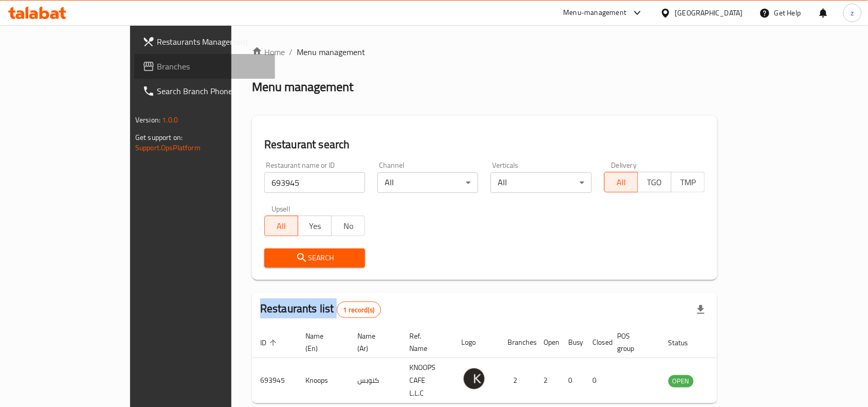 This screenshot has width=868, height=407. Describe the element at coordinates (427, 381) in the screenshot. I see `td: KNOOPS CAFE L.L.C` at that location.